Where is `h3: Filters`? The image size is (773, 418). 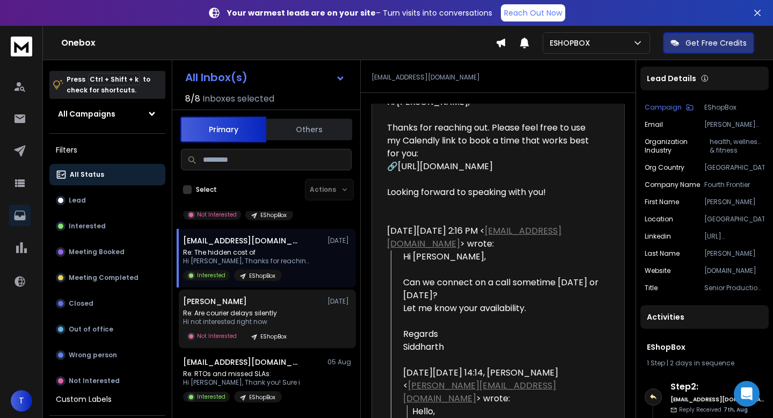 h3: Filters is located at coordinates (107, 150).